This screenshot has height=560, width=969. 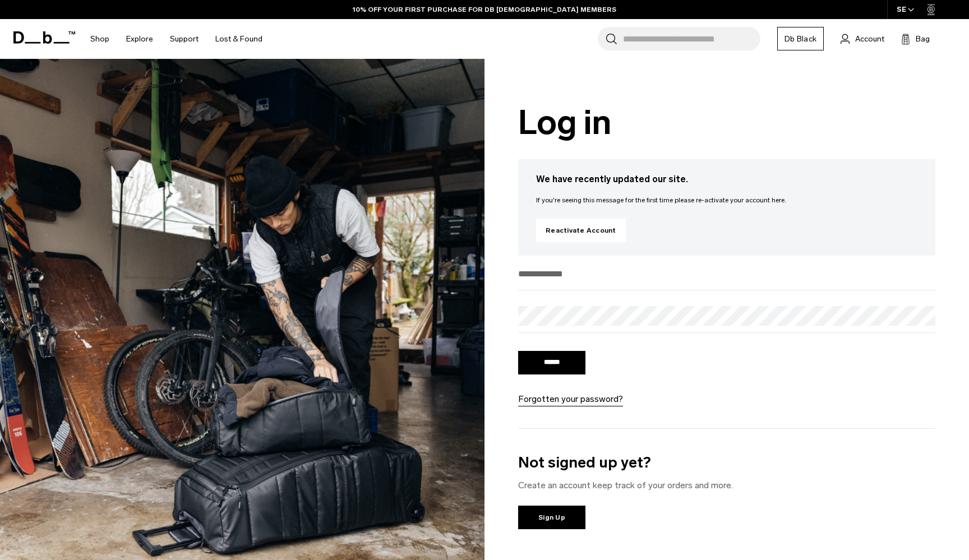 What do you see at coordinates (801, 38) in the screenshot?
I see `a: Db Black` at bounding box center [801, 38].